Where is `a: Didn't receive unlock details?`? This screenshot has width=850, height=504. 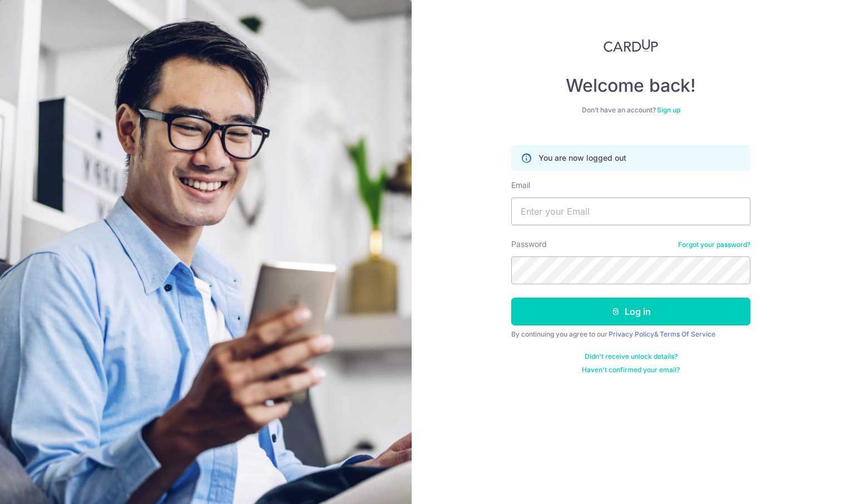 a: Didn't receive unlock details? is located at coordinates (631, 356).